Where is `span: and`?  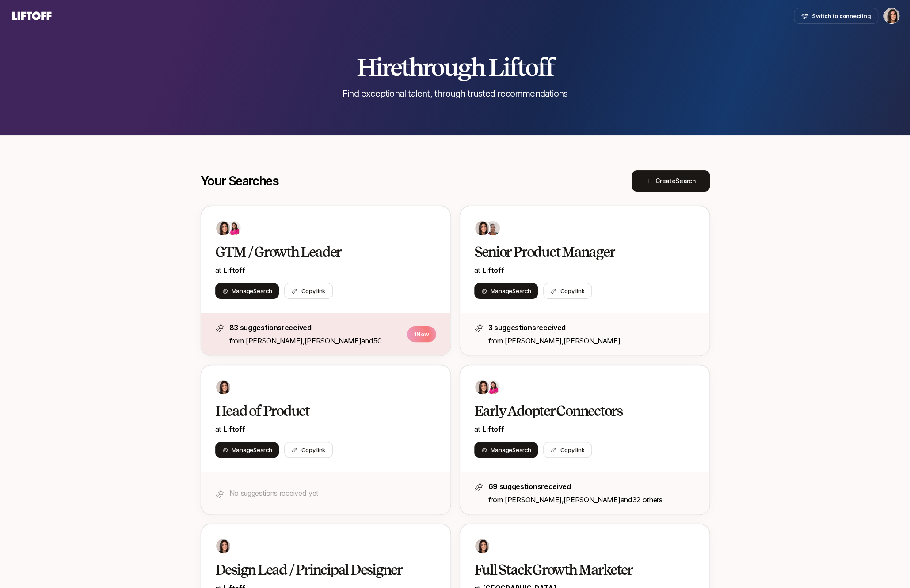 span: and is located at coordinates (641, 500).